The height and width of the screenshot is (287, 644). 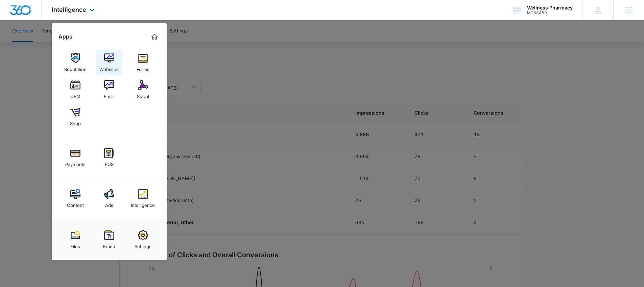 What do you see at coordinates (143, 245) in the screenshot?
I see `div: Settings` at bounding box center [143, 245].